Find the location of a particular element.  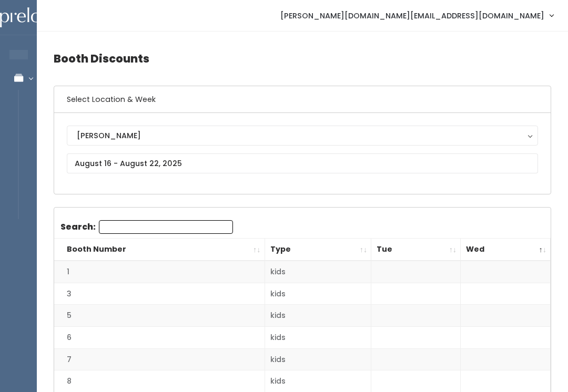

input: Search: is located at coordinates (166, 227).